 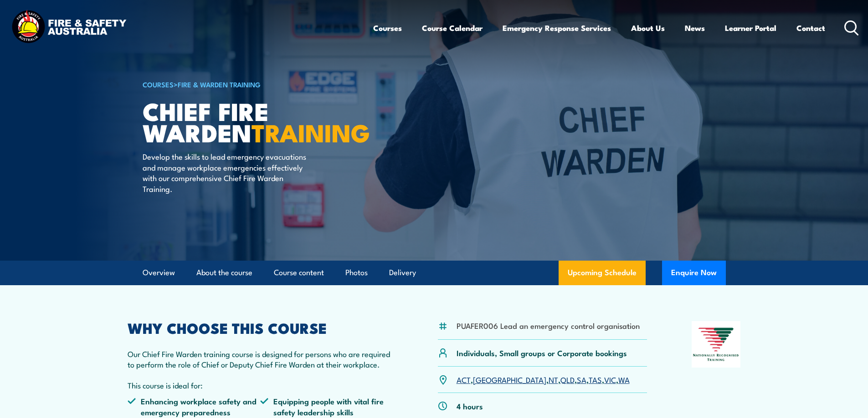 What do you see at coordinates (463, 379) in the screenshot?
I see `a: ACT` at bounding box center [463, 379].